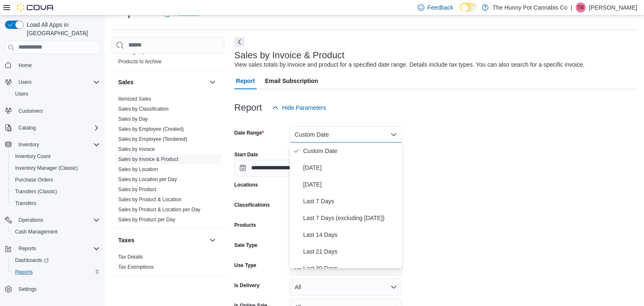  What do you see at coordinates (151, 129) in the screenshot?
I see `span: Sales by Employee (Created)` at bounding box center [151, 129].